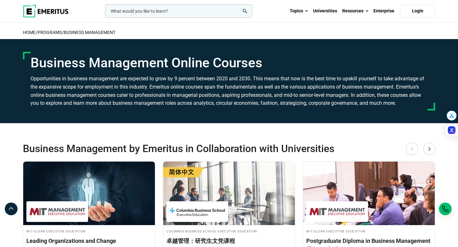 The image size is (458, 247). Describe the element at coordinates (208, 149) in the screenshot. I see `h2: Business Management by Emeritus in Collaboration with Universities` at that location.